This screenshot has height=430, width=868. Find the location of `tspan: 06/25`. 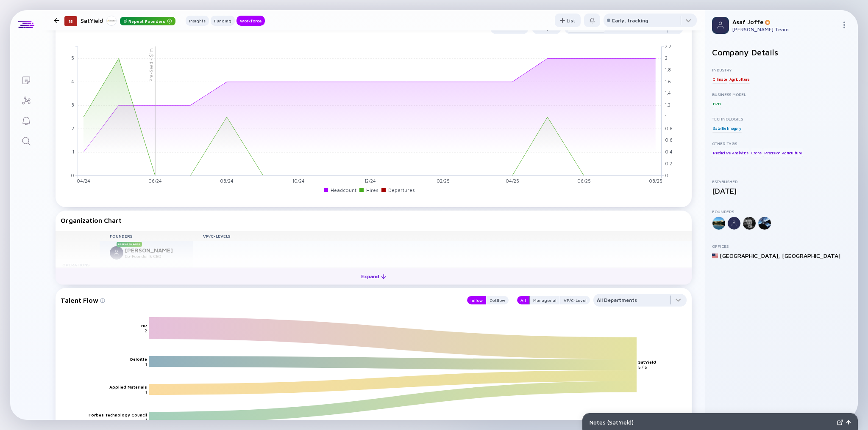

tspan: 06/25 is located at coordinates (584, 181).